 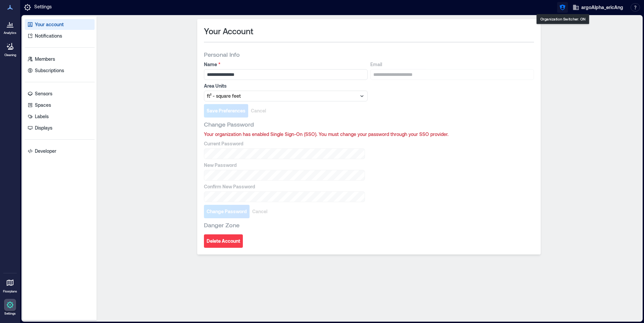 What do you see at coordinates (603, 8) in the screenshot?
I see `span: argoAlpha_ericAng` at bounding box center [603, 8].